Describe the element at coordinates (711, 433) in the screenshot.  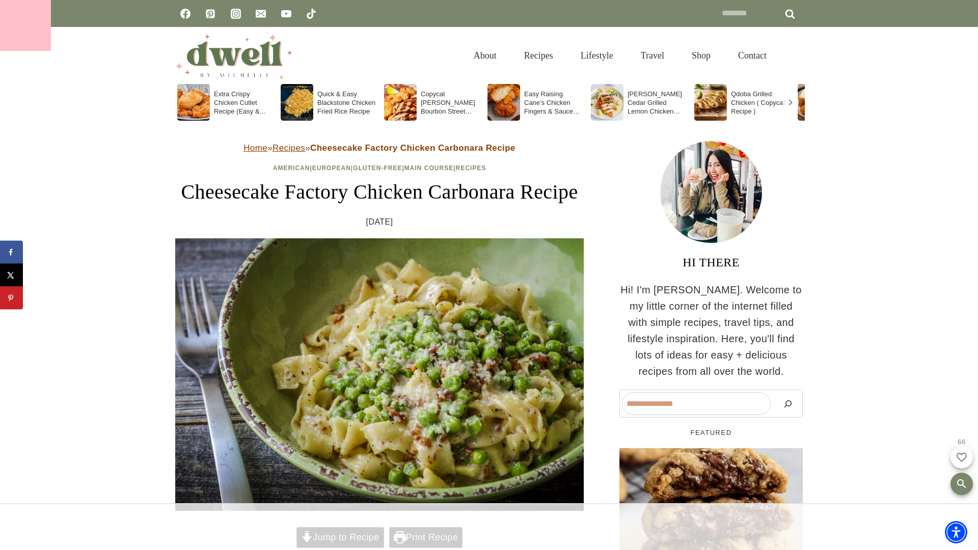
I see `h5: FEATURED` at that location.